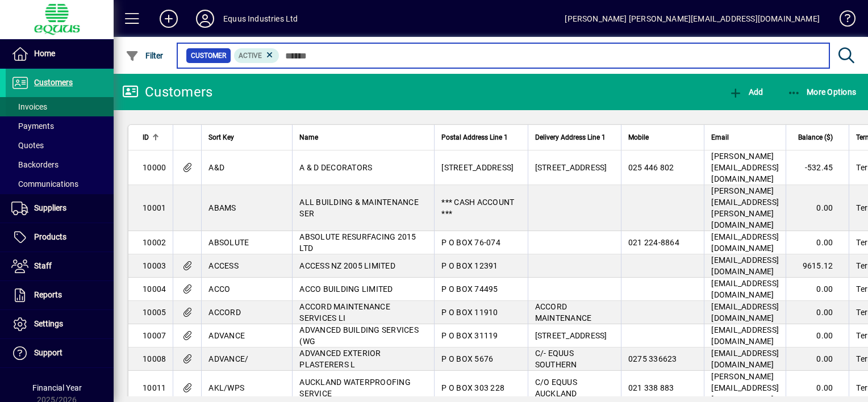 This screenshot has width=868, height=402. I want to click on span: P O BOX 76-074, so click(471, 242).